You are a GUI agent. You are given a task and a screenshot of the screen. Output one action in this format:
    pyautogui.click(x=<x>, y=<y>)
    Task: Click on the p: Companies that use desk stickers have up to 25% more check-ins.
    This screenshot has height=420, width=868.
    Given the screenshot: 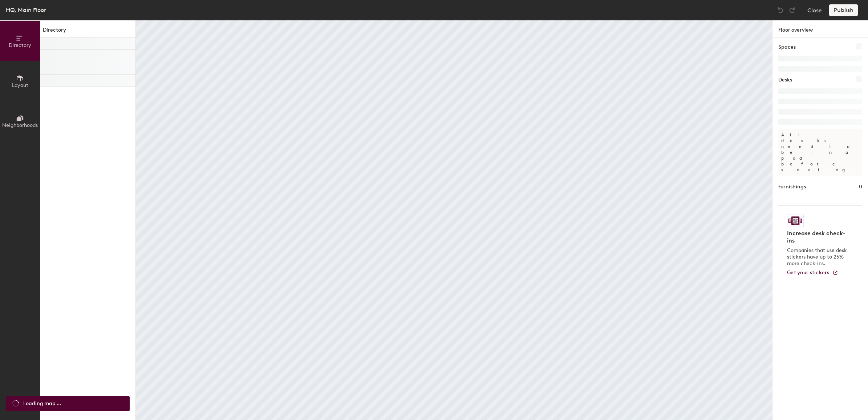 What is the action you would take?
    pyautogui.click(x=818, y=257)
    